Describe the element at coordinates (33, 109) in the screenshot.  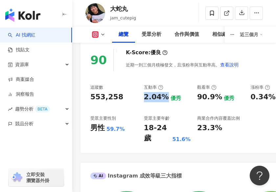
I see `span: 趨勢分析` at that location.